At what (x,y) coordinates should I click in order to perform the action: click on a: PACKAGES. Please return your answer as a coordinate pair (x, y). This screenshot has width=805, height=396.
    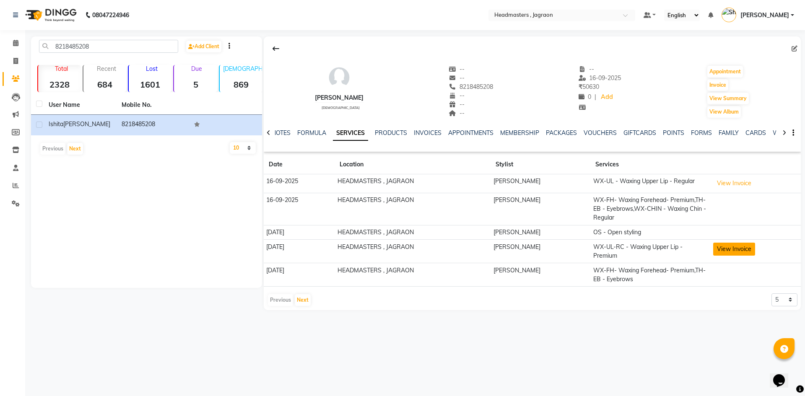
    Looking at the image, I should click on (561, 133).